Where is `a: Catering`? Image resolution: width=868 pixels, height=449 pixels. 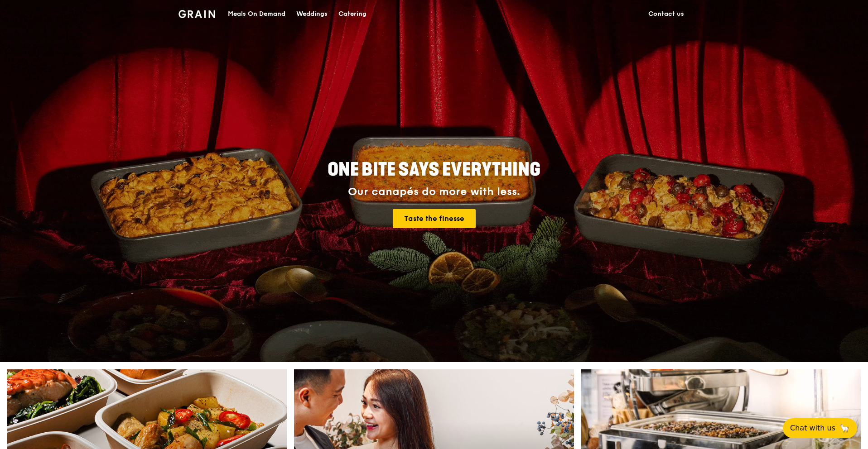 a: Catering is located at coordinates (352, 14).